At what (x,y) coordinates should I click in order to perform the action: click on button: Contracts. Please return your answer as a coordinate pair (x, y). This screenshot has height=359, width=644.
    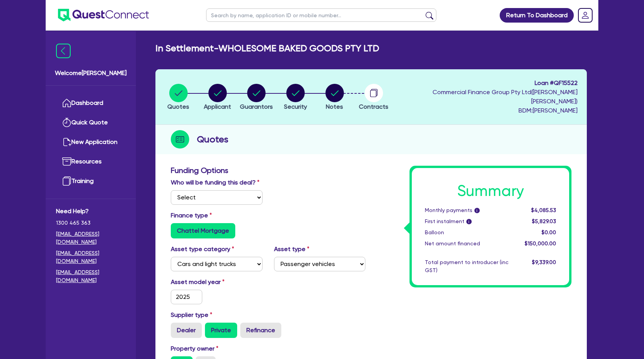
    Looking at the image, I should click on (374, 98).